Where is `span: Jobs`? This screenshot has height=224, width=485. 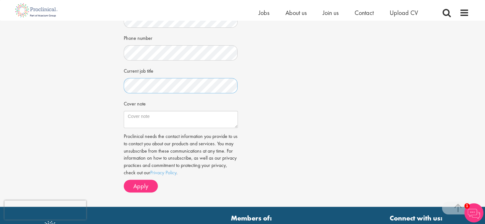 span: Jobs is located at coordinates (264, 13).